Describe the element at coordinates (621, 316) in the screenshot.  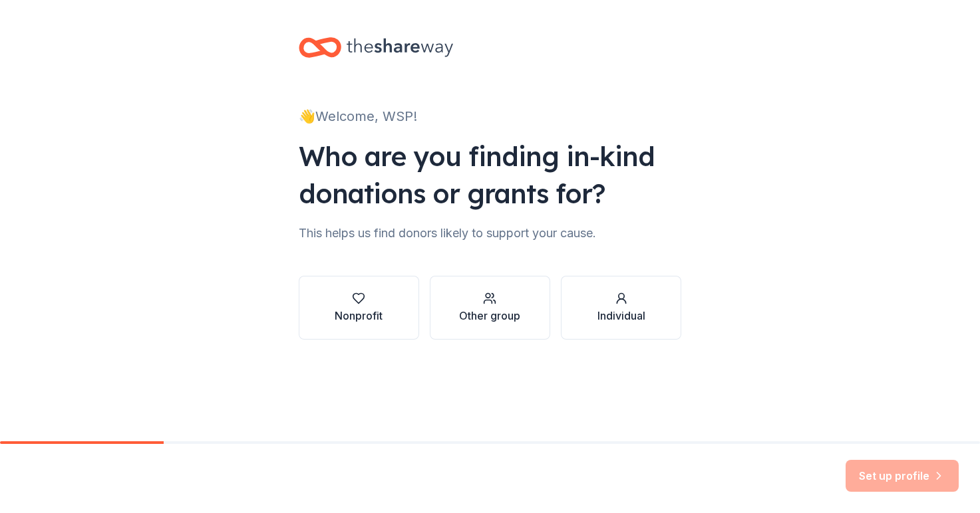
I see `div: Individual` at that location.